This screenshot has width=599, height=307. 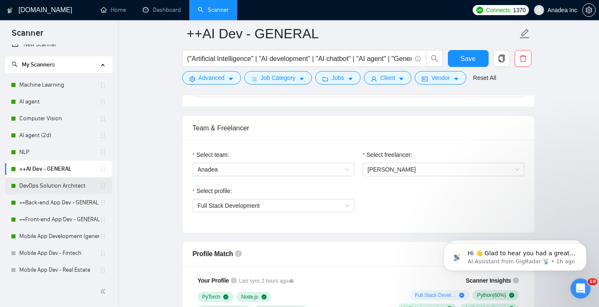 I want to click on span: Anadea, so click(x=273, y=169).